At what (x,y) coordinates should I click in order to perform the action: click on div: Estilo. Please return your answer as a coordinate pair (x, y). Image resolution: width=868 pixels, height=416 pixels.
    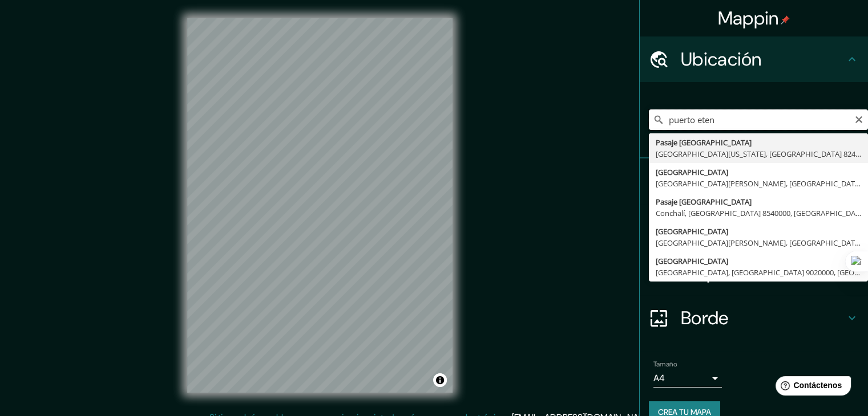
    Looking at the image, I should click on (754, 227).